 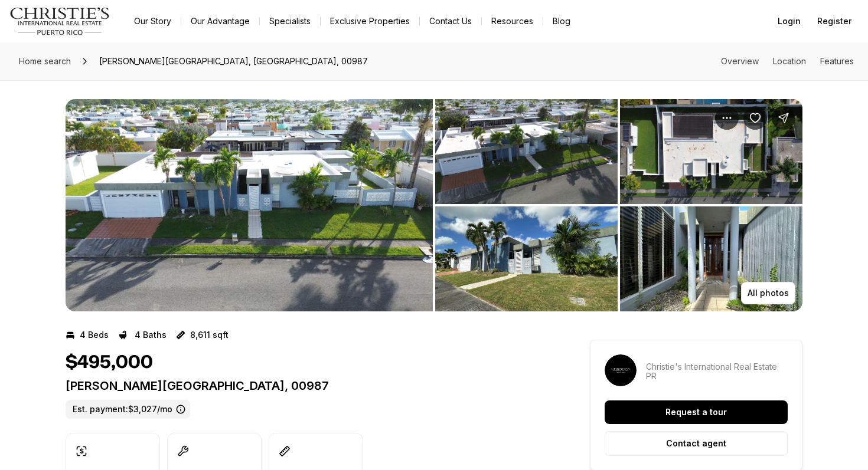 I want to click on button: Share Property: Calle Orquidea A9 CIUDAD JARDÍN, so click(x=783, y=118).